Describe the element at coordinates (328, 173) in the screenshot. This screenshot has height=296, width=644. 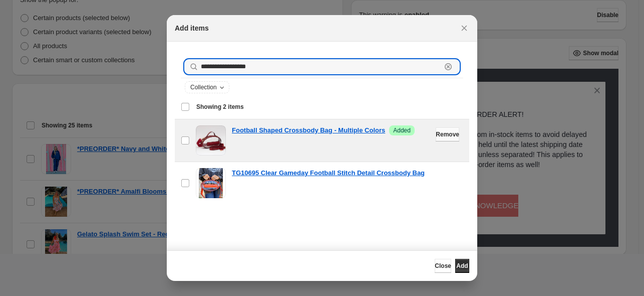
I see `a: TG10695 Clear Gameday Football Stitch Detail Crossbody Bag` at that location.